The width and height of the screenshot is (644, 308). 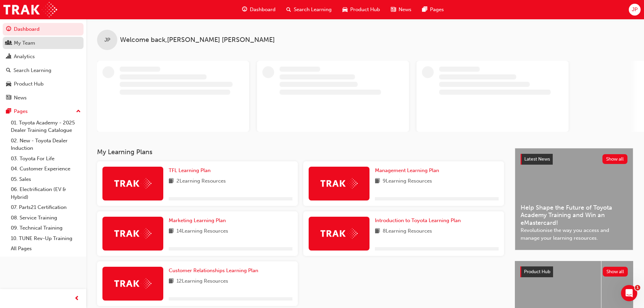 I want to click on span: 1, so click(x=638, y=287).